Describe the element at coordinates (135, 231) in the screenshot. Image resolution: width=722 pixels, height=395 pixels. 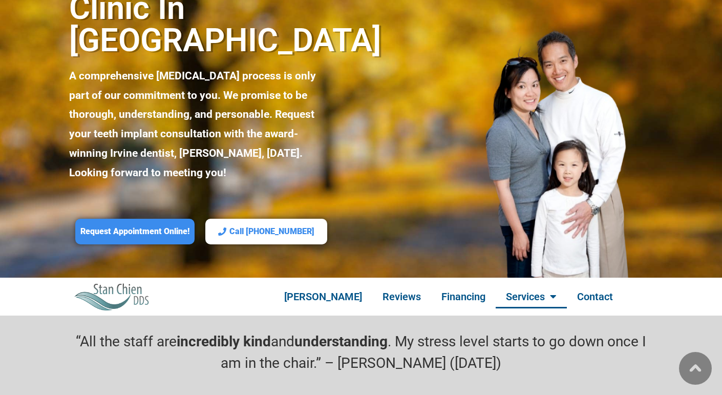
I see `span: Request Appointment Online!` at that location.